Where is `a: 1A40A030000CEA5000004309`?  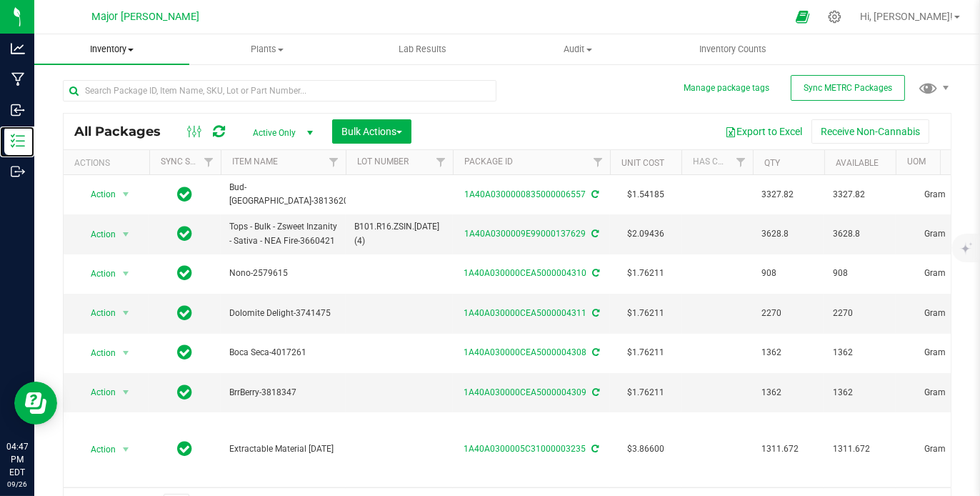
a: 1A40A030000CEA5000004309 is located at coordinates (525, 393).